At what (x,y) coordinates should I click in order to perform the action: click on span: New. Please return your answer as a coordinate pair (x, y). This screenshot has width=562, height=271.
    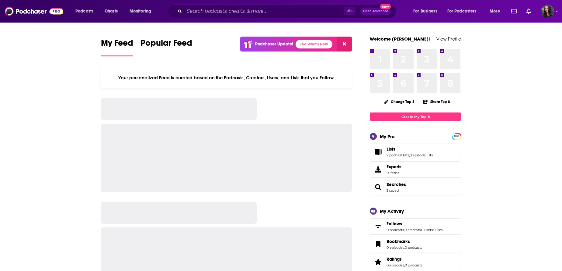
    Looking at the image, I should click on (386, 6).